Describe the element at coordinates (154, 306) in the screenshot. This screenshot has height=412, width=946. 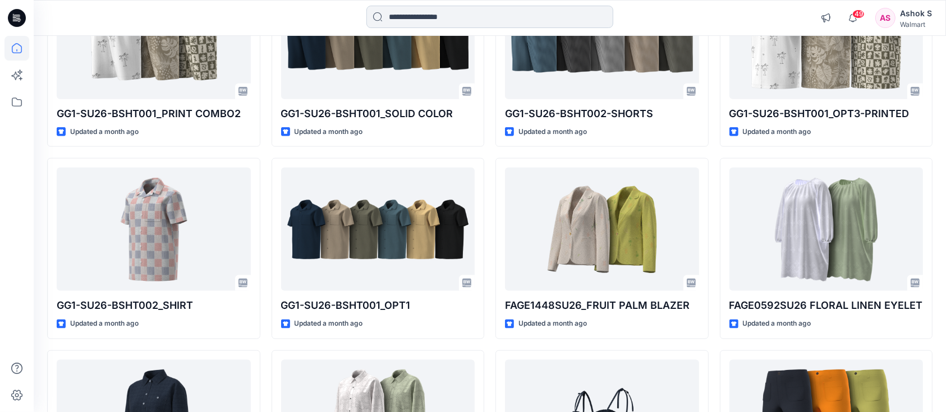
I see `p: GG1-SU26-BSHT002_SHIRT` at that location.